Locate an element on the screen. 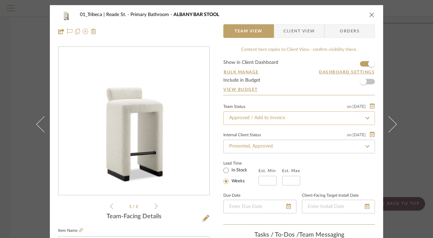 The width and height of the screenshot is (433, 238). span: 01_Tribeca | Reade St. is located at coordinates (105, 15).